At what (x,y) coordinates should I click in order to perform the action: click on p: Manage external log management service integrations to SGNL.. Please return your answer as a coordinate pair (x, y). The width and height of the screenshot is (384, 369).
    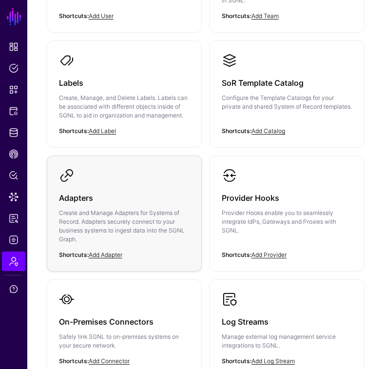
    Looking at the image, I should click on (287, 341).